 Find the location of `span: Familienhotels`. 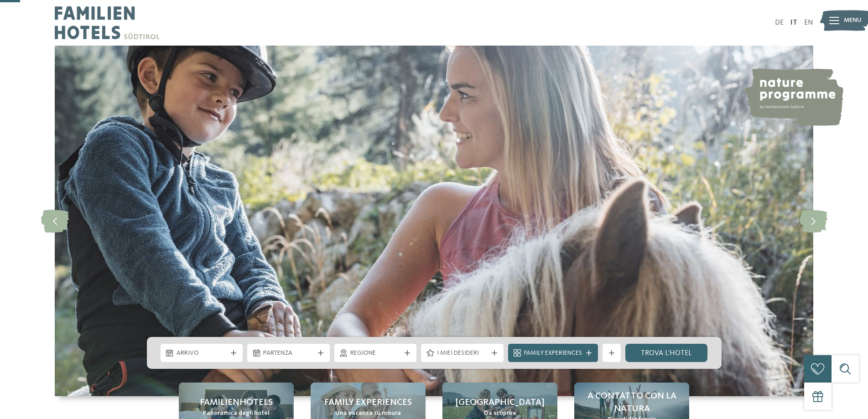

span: Familienhotels is located at coordinates (236, 402).